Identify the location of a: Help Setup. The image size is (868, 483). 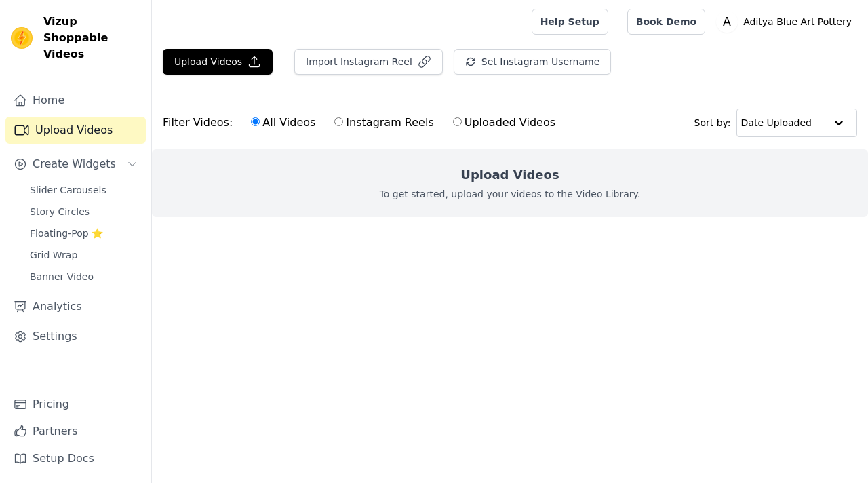
(570, 22).